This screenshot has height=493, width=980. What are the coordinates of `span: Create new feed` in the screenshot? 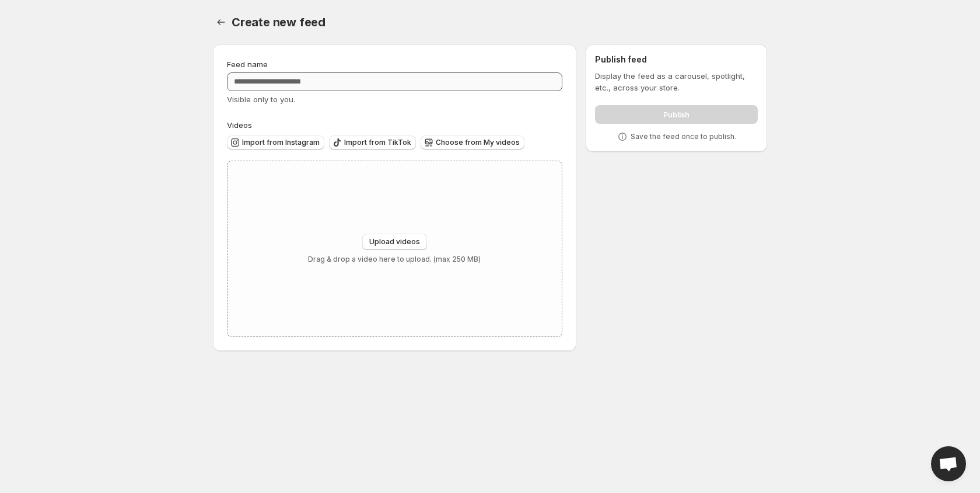 It's located at (278, 22).